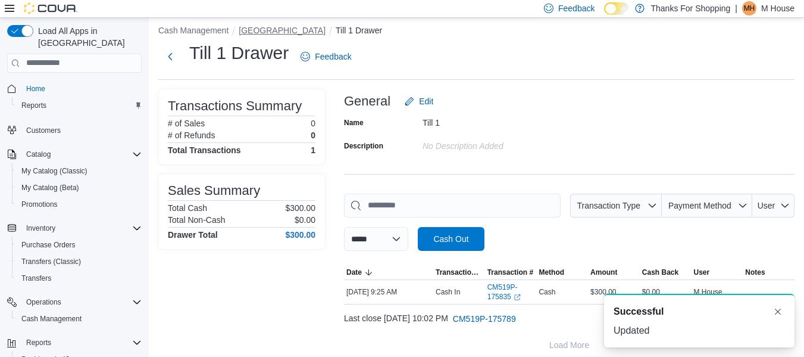 Image resolution: width=804 pixels, height=357 pixels. I want to click on button: Method, so click(562, 272).